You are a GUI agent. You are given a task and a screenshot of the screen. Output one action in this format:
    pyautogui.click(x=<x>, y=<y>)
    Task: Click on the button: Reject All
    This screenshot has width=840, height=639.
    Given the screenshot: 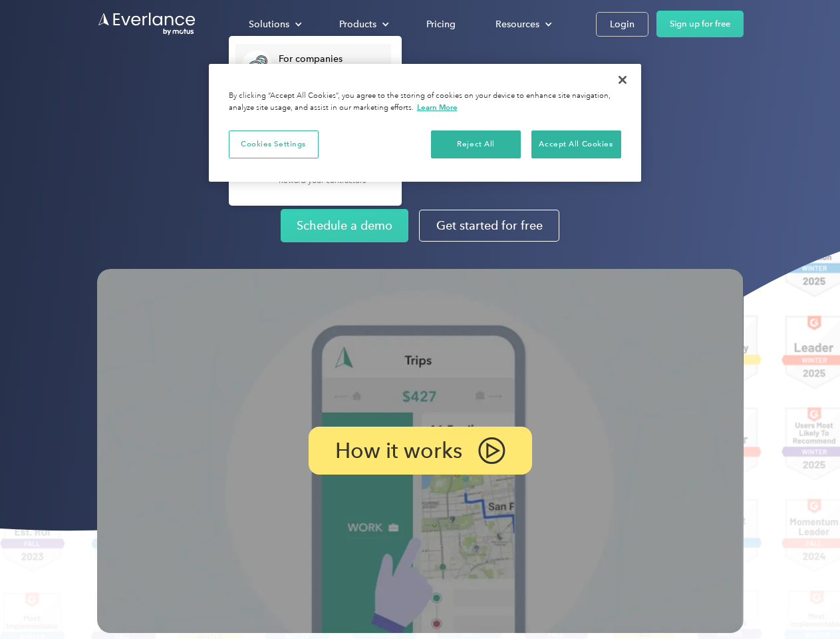 What is the action you would take?
    pyautogui.click(x=476, y=145)
    